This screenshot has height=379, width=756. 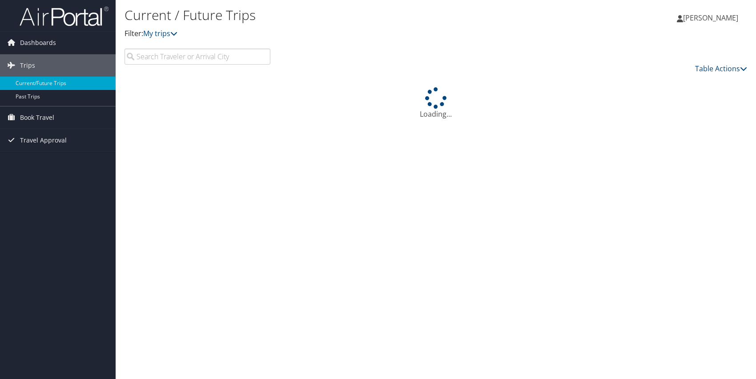 I want to click on a: Table Actions, so click(x=721, y=68).